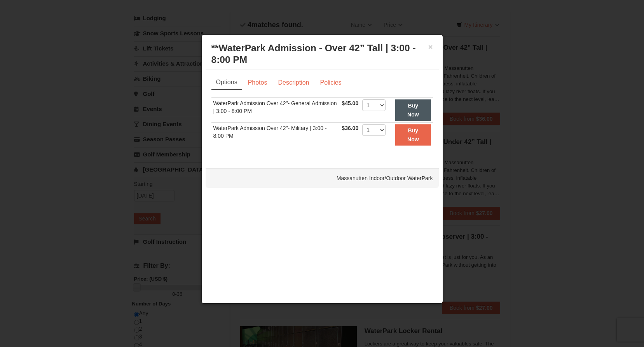 The height and width of the screenshot is (347, 644). I want to click on span: $36.00, so click(350, 128).